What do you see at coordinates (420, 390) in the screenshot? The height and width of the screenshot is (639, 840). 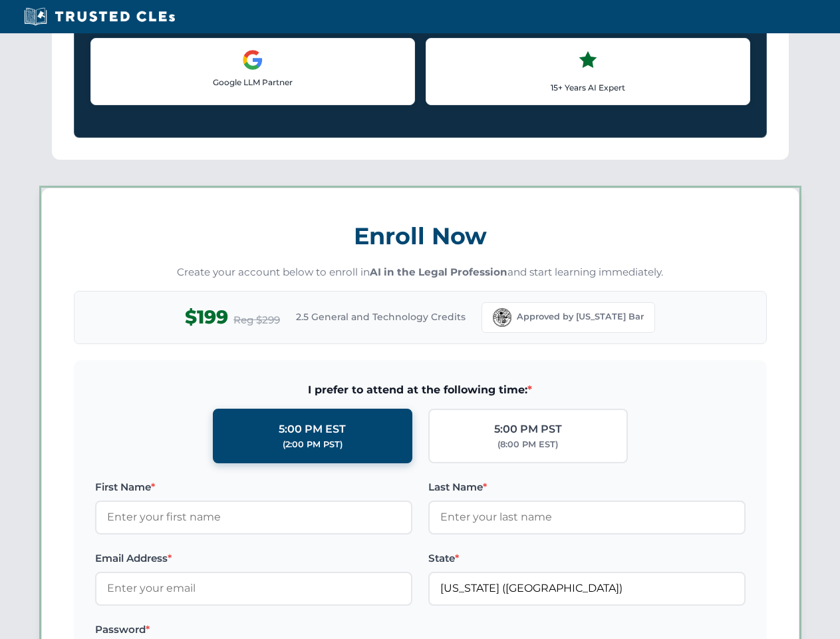 I see `span: I prefer to attend at the following time:` at bounding box center [420, 390].